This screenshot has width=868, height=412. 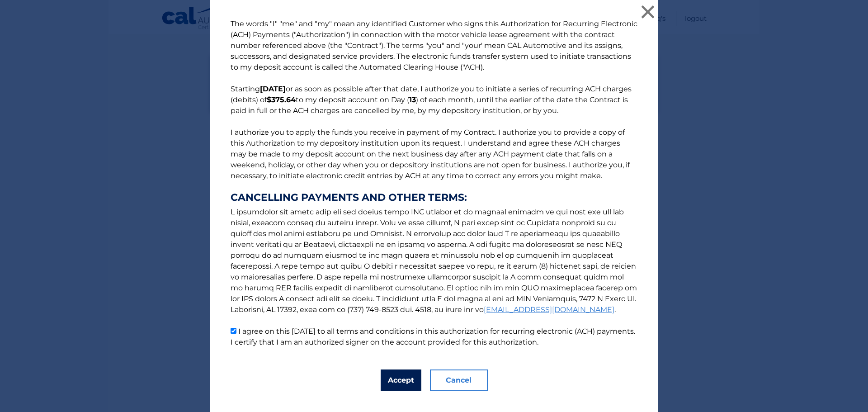 I want to click on p: The words "I" "me" and "my" mean any identified Customer who signs this Authorization for Recurri..., so click(x=434, y=183).